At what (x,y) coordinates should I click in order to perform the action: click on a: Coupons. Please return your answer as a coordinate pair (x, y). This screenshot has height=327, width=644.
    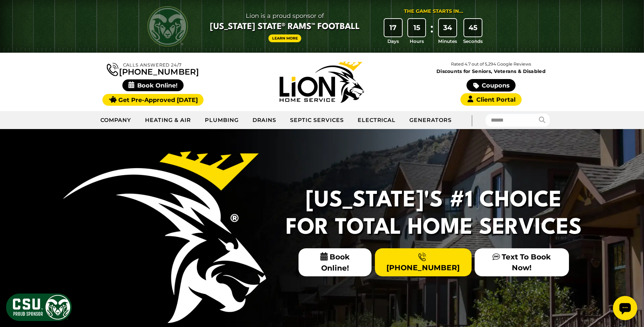
    Looking at the image, I should click on (491, 85).